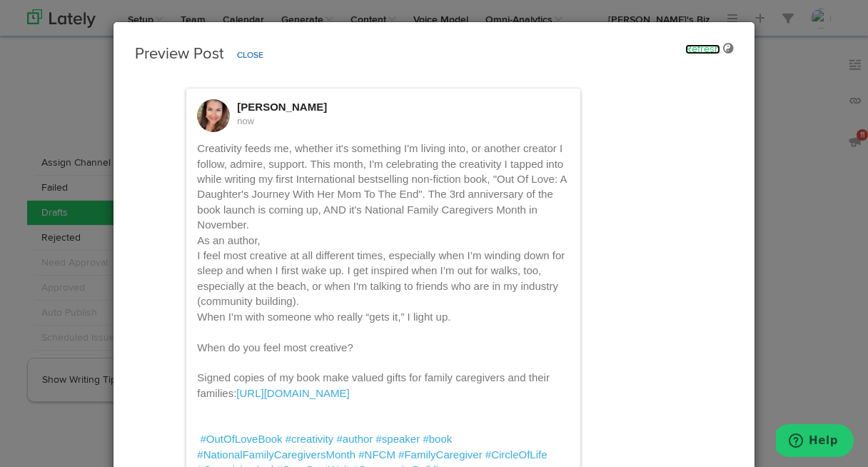  I want to click on a: #OutOfLoveBook, so click(242, 438).